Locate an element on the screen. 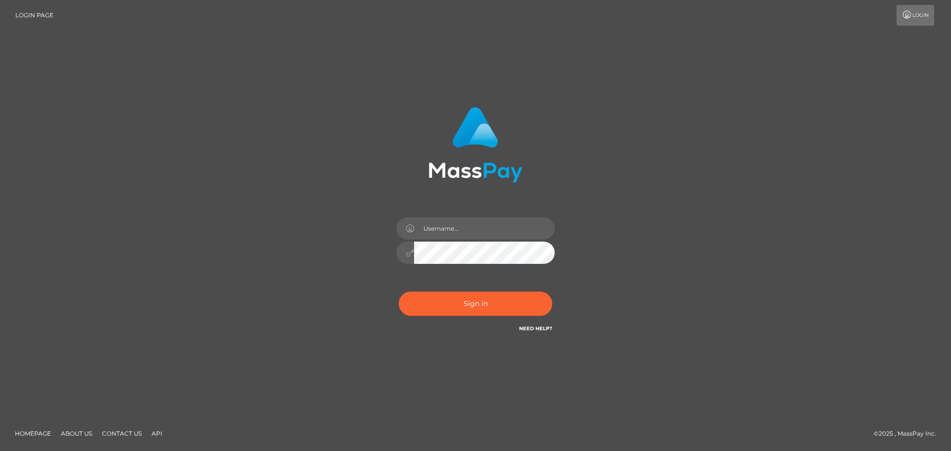 Image resolution: width=951 pixels, height=451 pixels. a: Login Page is located at coordinates (34, 15).